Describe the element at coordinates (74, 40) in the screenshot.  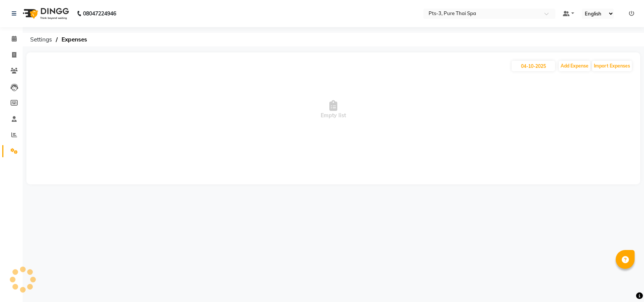
I see `span: Expenses` at that location.